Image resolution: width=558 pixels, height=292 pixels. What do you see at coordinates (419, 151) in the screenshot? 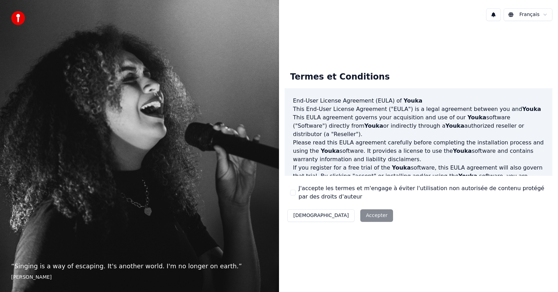
I see `p: Please read this EULA agreement carefully before completing the installation process and using th...` at bounding box center [419, 151].